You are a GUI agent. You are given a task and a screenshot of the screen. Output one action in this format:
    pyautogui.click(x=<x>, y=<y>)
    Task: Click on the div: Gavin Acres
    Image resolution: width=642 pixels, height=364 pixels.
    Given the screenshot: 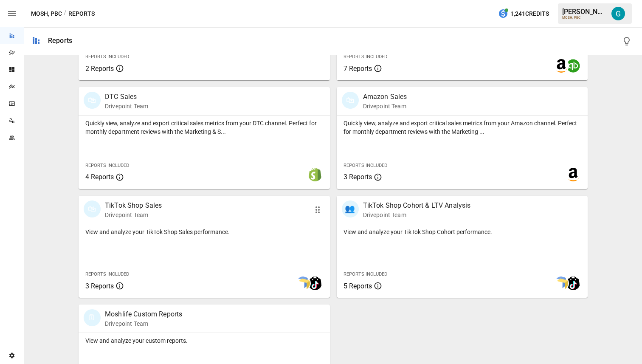 What is the action you would take?
    pyautogui.click(x=618, y=14)
    